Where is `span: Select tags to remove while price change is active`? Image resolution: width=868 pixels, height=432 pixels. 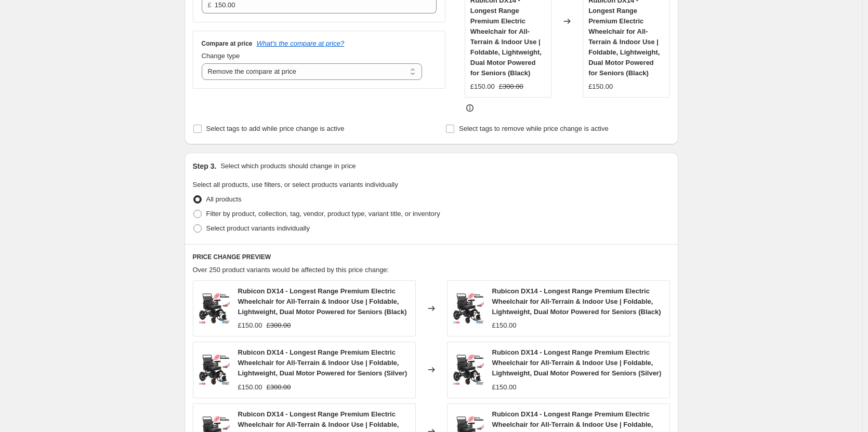 span: Select tags to remove while price change is active is located at coordinates (534, 128).